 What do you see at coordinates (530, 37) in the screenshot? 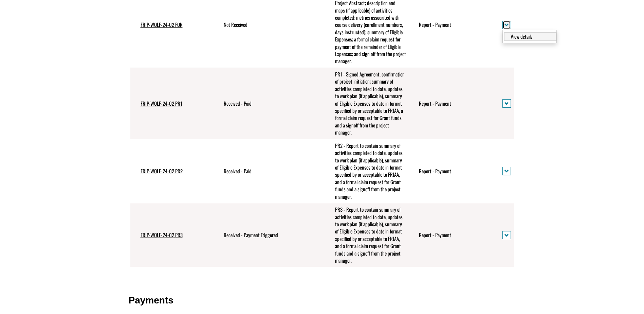
I see `a: View details` at bounding box center [530, 37].